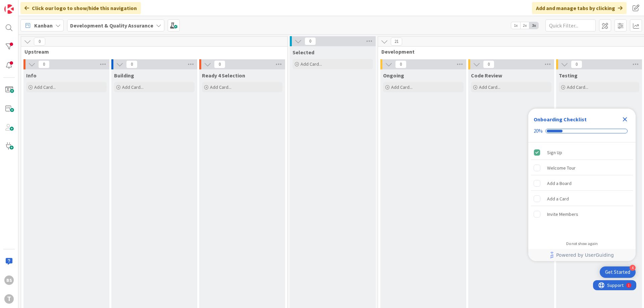 The image size is (644, 308). I want to click on input: Quick Filter..., so click(571, 25).